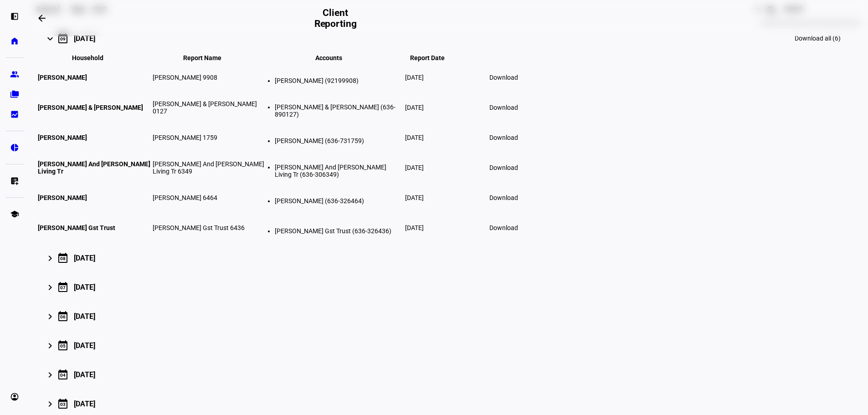 The image size is (868, 415). What do you see at coordinates (15, 41) in the screenshot?
I see `eth-mat-symbol: home` at bounding box center [15, 41].